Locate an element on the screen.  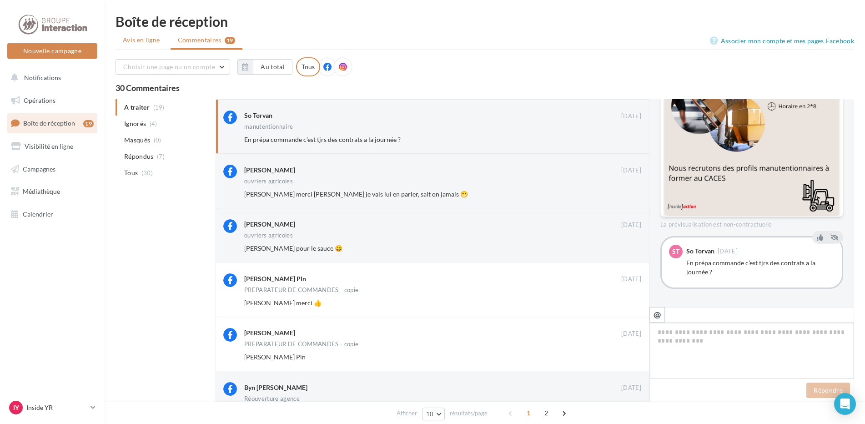
div: Tous is located at coordinates (308, 67).